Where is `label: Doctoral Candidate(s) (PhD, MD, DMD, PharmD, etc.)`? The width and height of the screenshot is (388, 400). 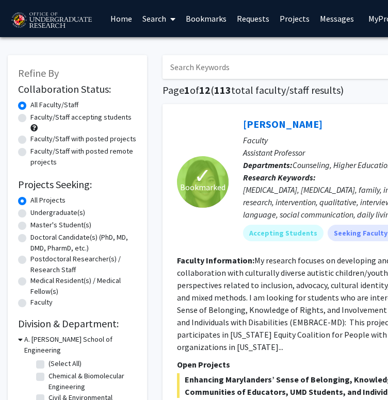 label: Doctoral Candidate(s) (PhD, MD, DMD, PharmD, etc.) is located at coordinates (83, 243).